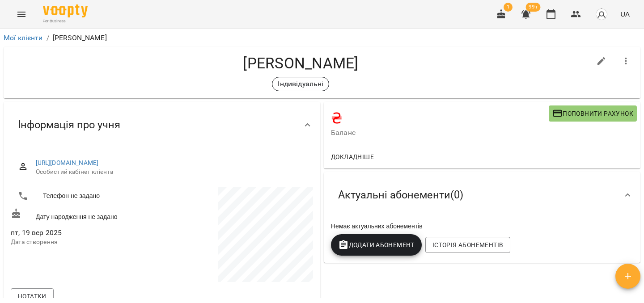 Image resolution: width=644 pixels, height=303 pixels. What do you see at coordinates (624, 13) in the screenshot?
I see `span: UA` at bounding box center [624, 13].